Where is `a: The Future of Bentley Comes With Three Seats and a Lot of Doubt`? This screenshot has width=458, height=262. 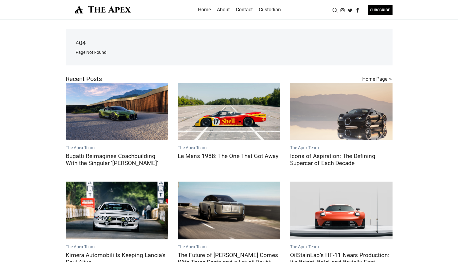 a: The Future of Bentley Comes With Three Seats and a Lot of Doubt is located at coordinates (229, 210).